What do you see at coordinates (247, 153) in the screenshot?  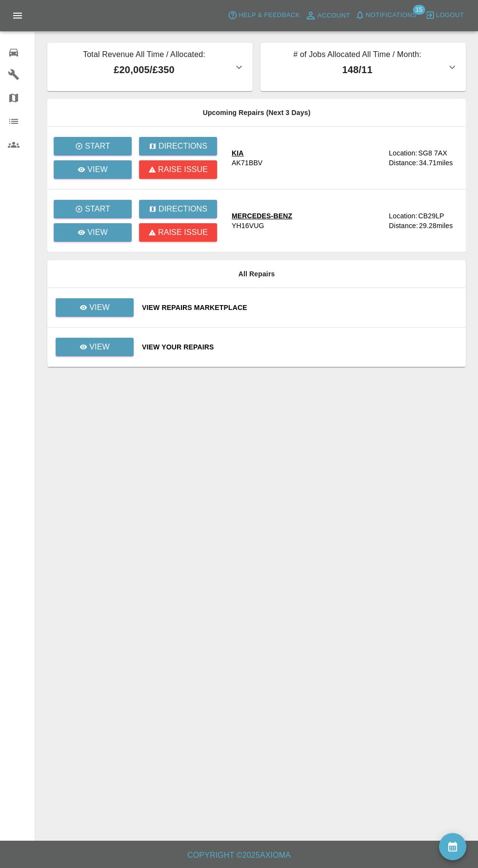 I see `div: KIA` at bounding box center [247, 153].